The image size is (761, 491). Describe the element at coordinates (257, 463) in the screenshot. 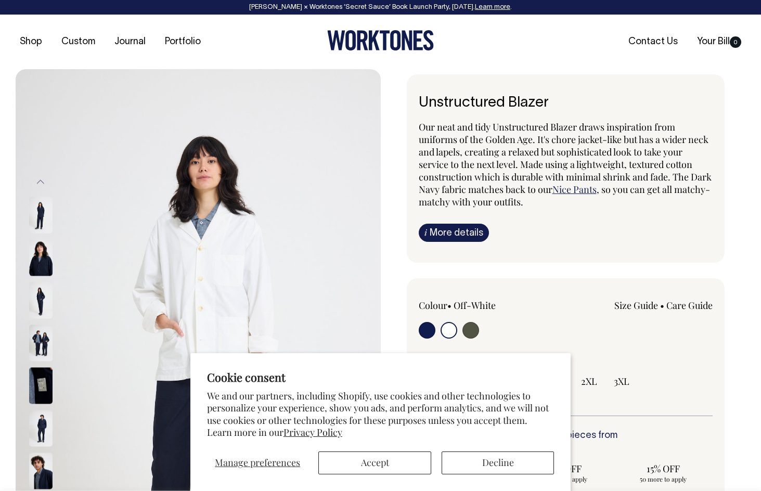

I see `button: Manage preferences` at that location.